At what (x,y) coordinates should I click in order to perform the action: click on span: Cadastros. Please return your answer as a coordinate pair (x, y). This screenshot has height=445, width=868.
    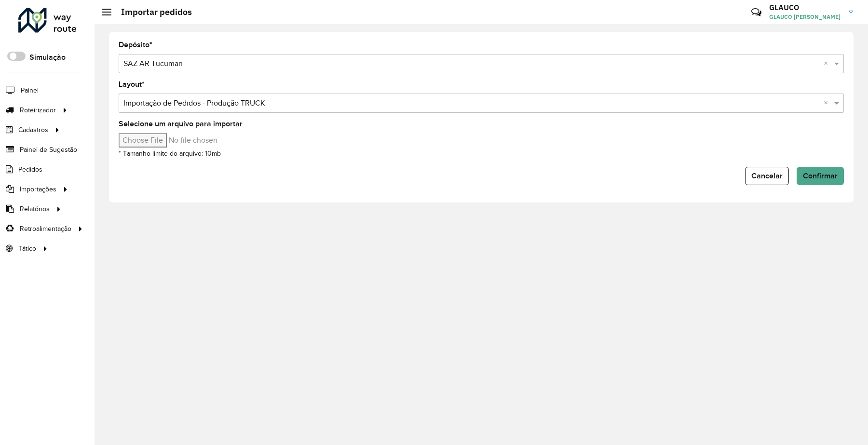
    Looking at the image, I should click on (33, 130).